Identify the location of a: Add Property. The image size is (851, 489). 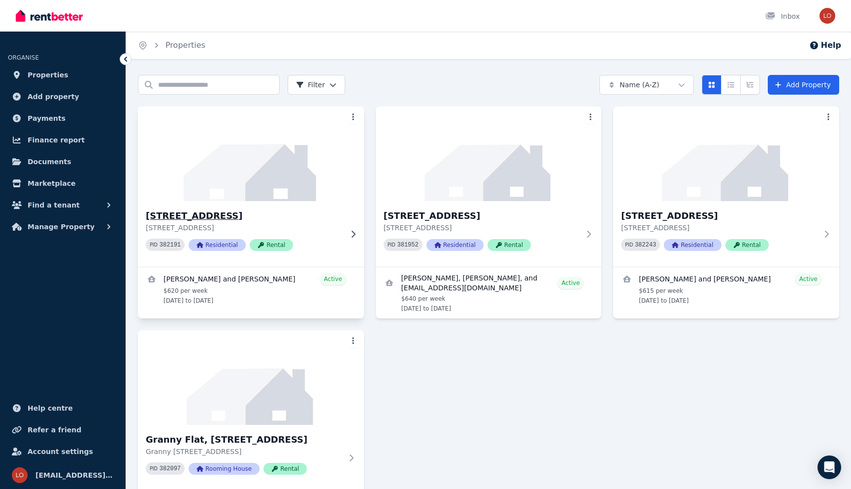
(804, 85).